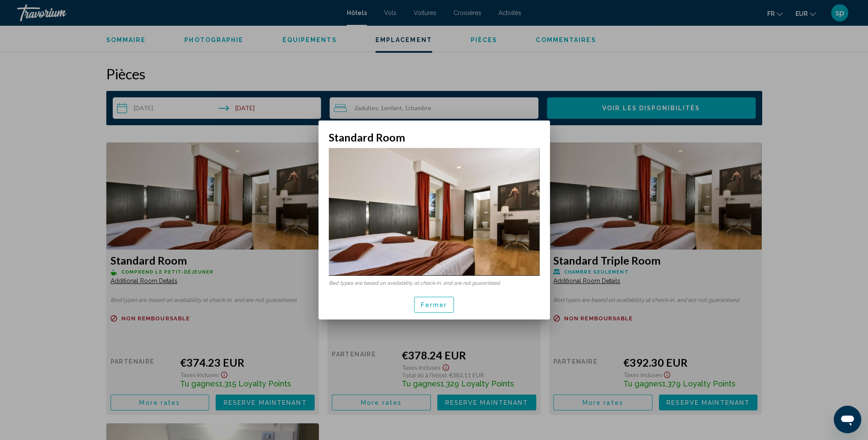  Describe the element at coordinates (434, 304) in the screenshot. I see `span: Fermer` at that location.